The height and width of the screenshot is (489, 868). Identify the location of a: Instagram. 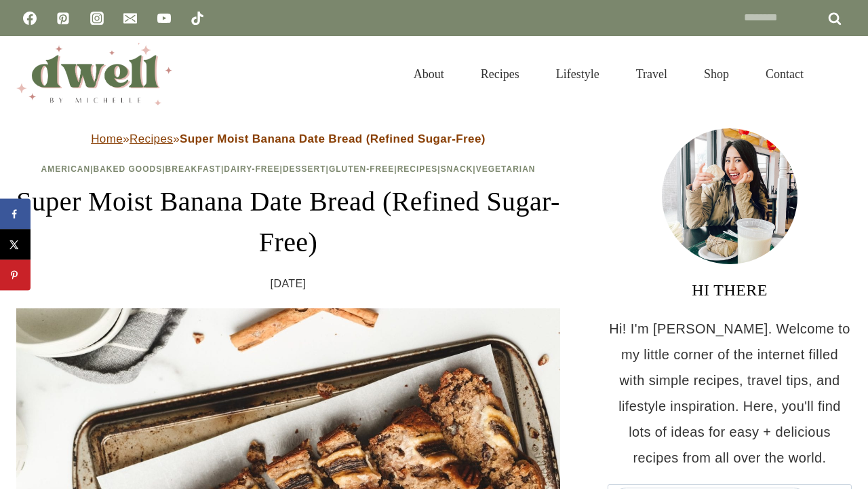
(97, 18).